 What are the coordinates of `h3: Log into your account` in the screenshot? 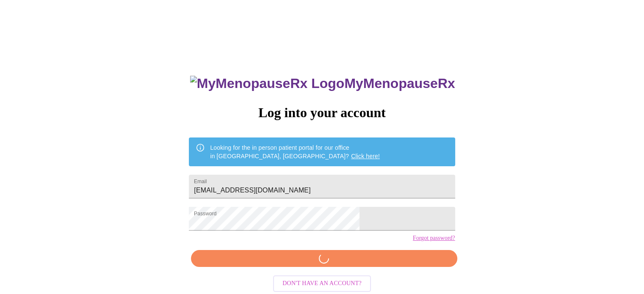 It's located at (322, 112).